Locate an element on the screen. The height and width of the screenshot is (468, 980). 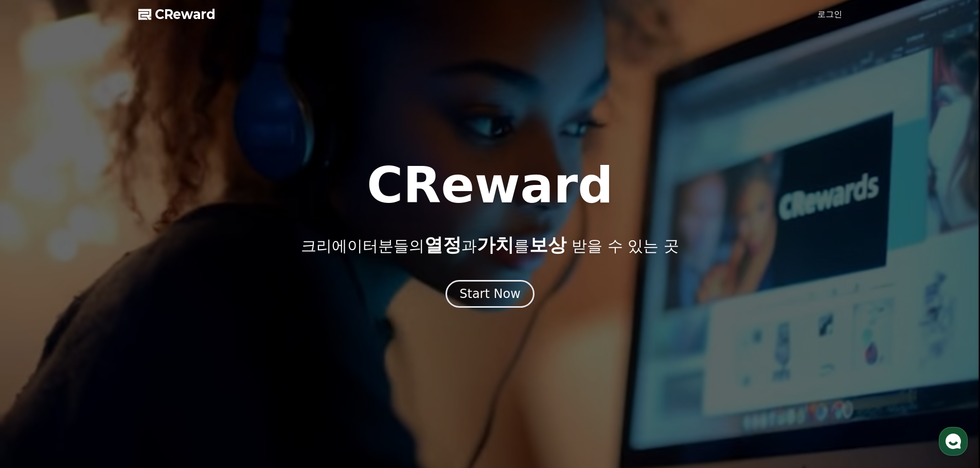
span: 대화 is located at coordinates (101, 346).